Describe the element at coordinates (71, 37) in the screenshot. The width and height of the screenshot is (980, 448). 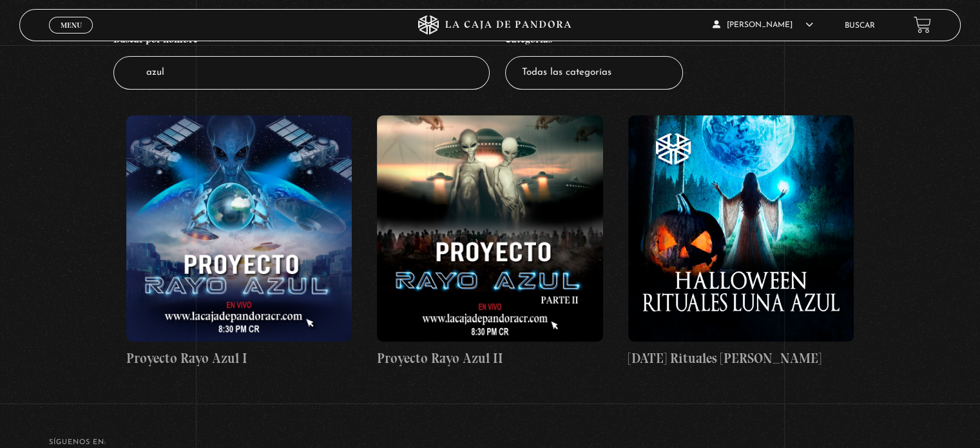
I see `span: Cerrar` at that location.